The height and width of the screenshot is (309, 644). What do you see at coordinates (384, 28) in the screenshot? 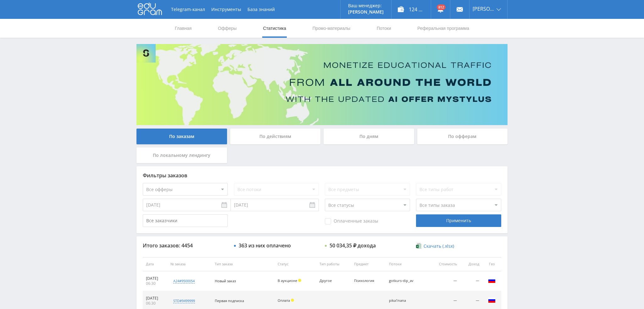
I see `a: Потоки` at bounding box center [384, 28].